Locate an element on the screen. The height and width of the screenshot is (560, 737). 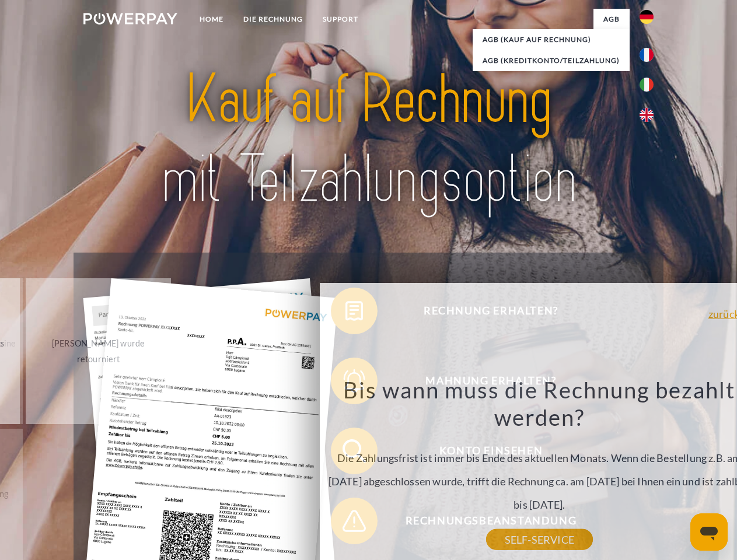
img: de is located at coordinates (646, 17).